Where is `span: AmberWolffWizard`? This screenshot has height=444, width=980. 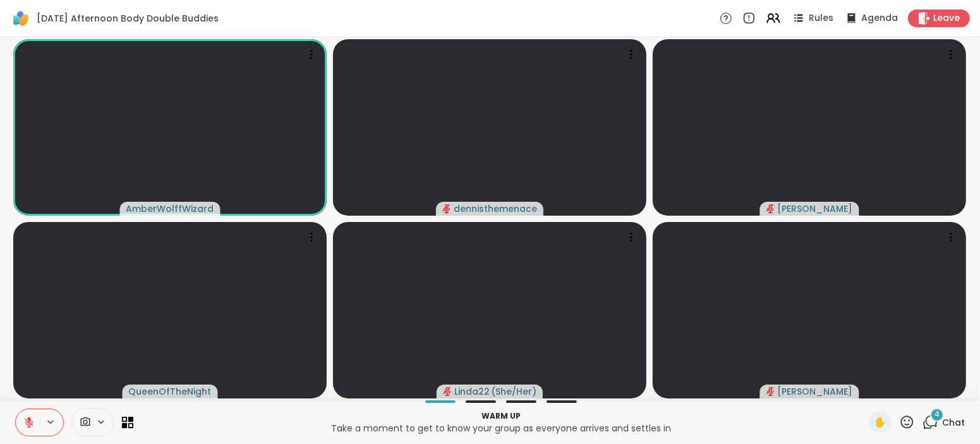 span: AmberWolffWizard is located at coordinates (170, 208).